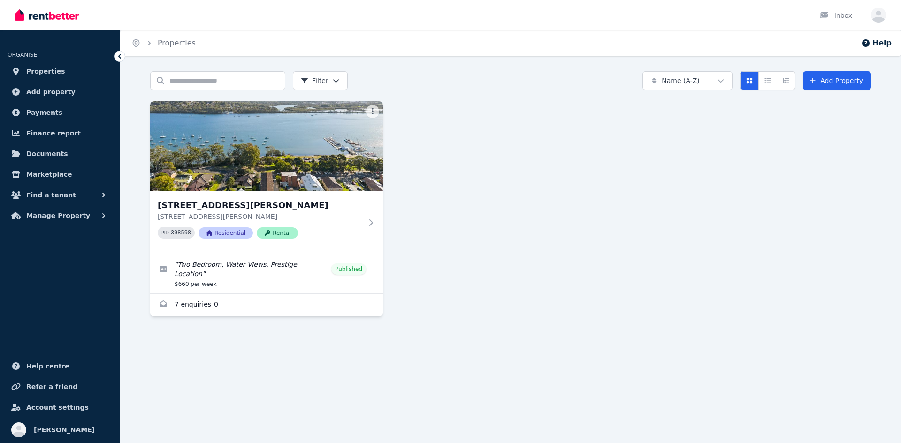 The height and width of the screenshot is (443, 901). I want to click on a: Edit listing: Two Bedroom, Water Views, Prestige Location, so click(267, 274).